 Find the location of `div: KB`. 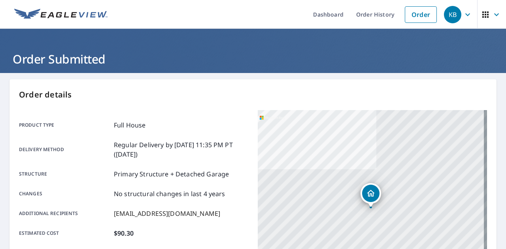

div: KB is located at coordinates (452, 15).